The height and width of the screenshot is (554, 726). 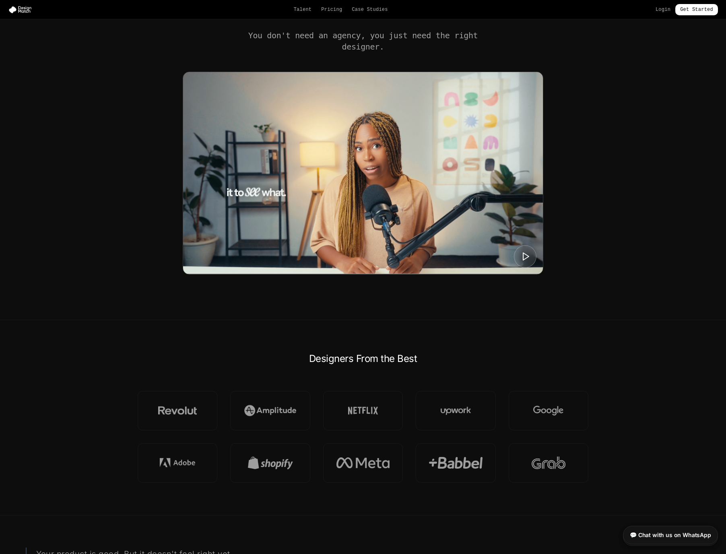 I want to click on img: Google, so click(x=548, y=410).